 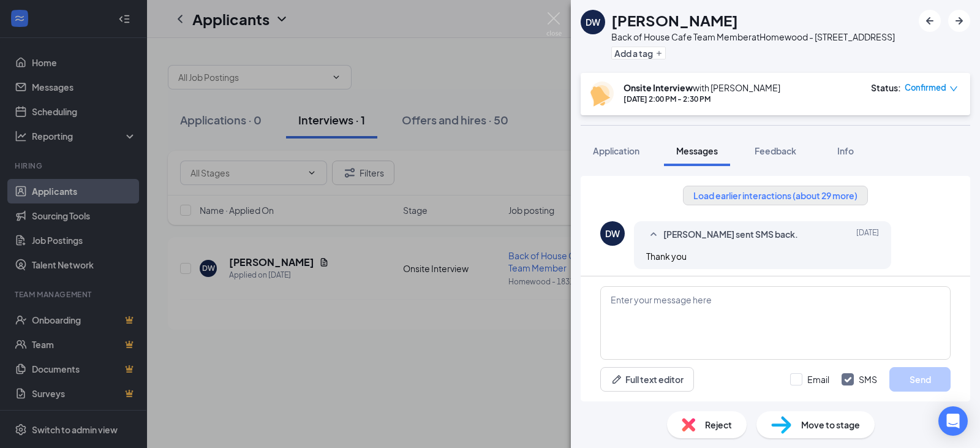 I want to click on b: Onsite Interview, so click(x=658, y=88).